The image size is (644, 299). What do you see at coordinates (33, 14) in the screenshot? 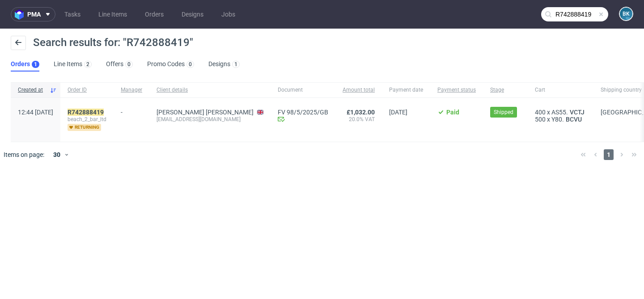
I see `button: pma` at bounding box center [33, 14].